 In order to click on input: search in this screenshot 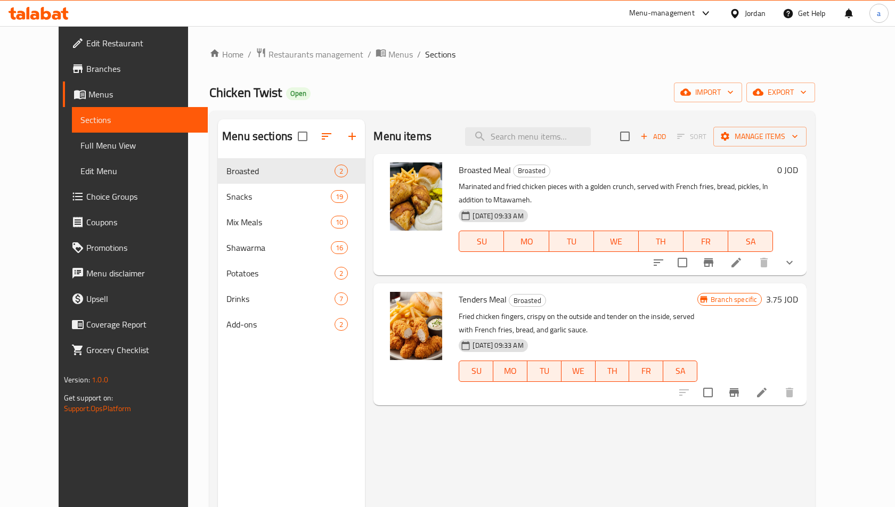, I will do `click(528, 136)`.